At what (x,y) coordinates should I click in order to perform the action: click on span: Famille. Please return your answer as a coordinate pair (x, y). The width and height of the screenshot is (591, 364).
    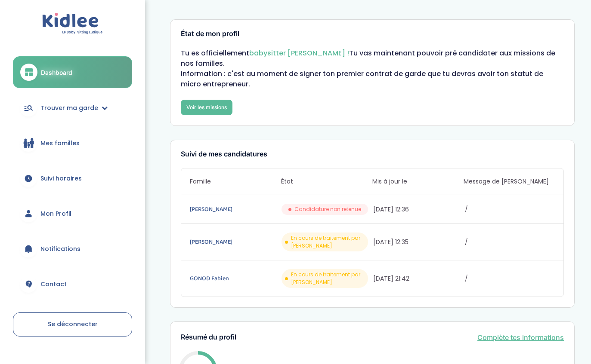
    Looking at the image, I should click on (235, 181).